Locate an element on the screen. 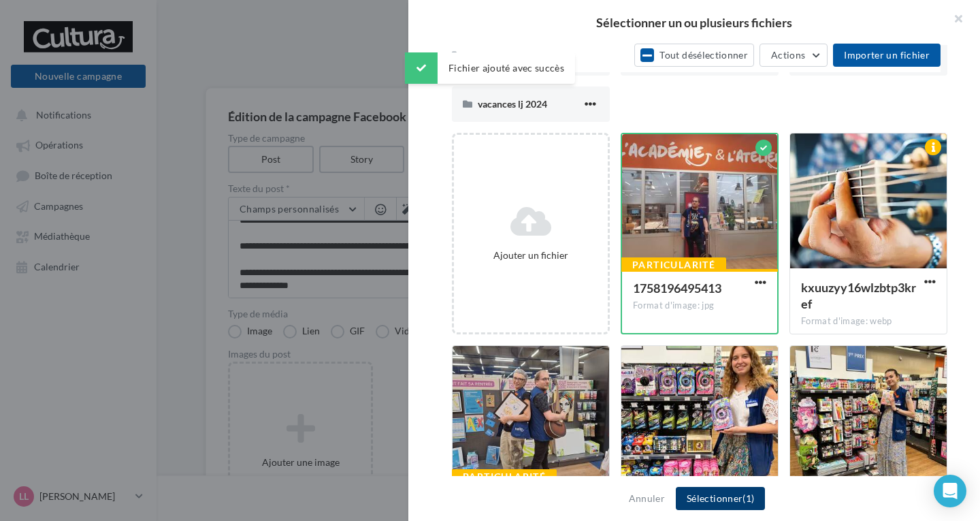 This screenshot has height=521, width=980. div: Ajouter un fichier is located at coordinates (531, 255).